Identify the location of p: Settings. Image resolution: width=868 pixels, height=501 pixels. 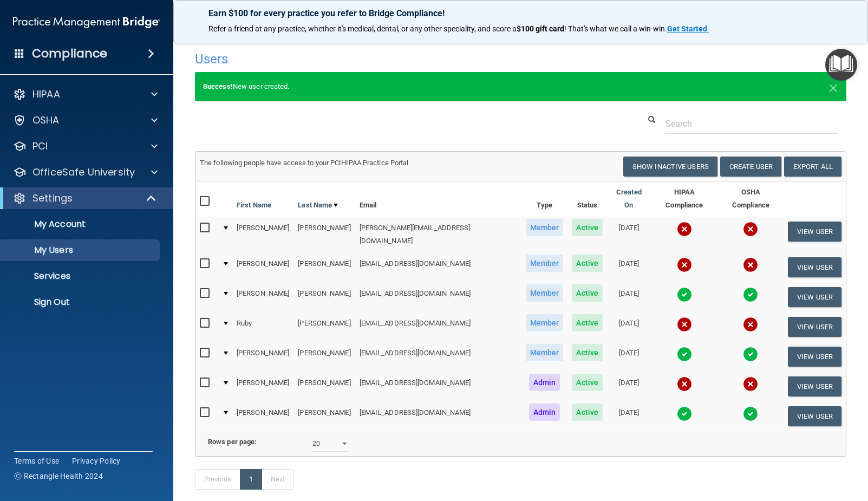
(52, 199).